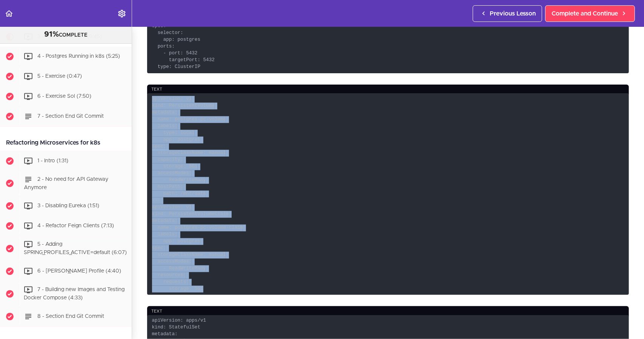  What do you see at coordinates (68, 206) in the screenshot?
I see `span: 3 - Disabling Eureka (1:51)` at bounding box center [68, 206].